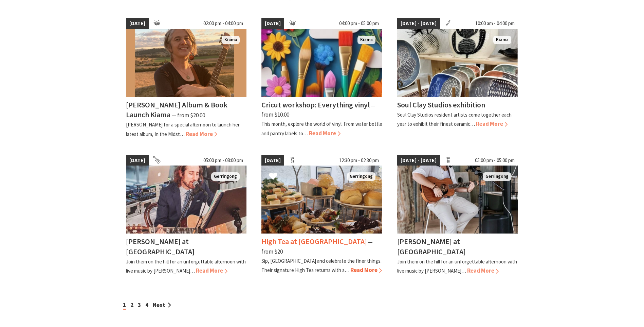 The height and width of the screenshot is (327, 644). Describe the element at coordinates (223, 23) in the screenshot. I see `span: 02:00 pm - 04:00 pm` at that location.